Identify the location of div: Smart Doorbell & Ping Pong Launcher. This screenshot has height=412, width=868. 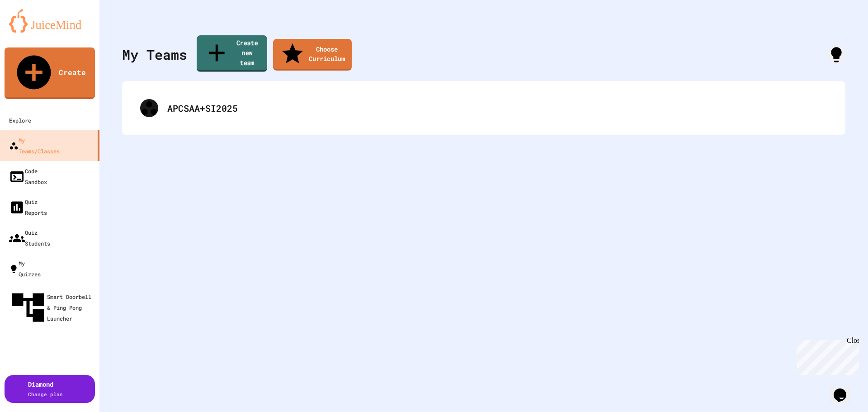
(52, 307).